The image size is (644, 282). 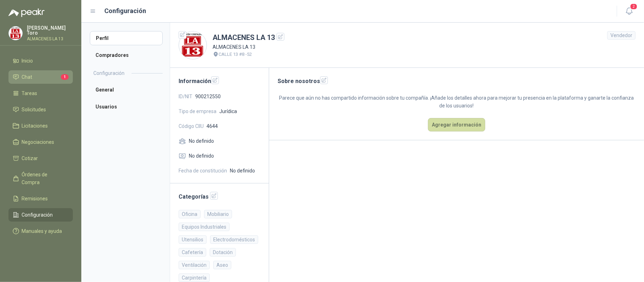 What do you see at coordinates (228, 111) in the screenshot?
I see `span: Jurídica` at bounding box center [228, 111].